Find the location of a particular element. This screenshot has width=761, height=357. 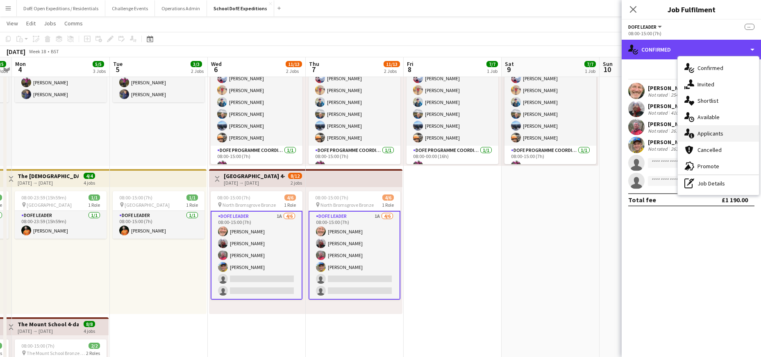

a: Jobs is located at coordinates (50, 23).